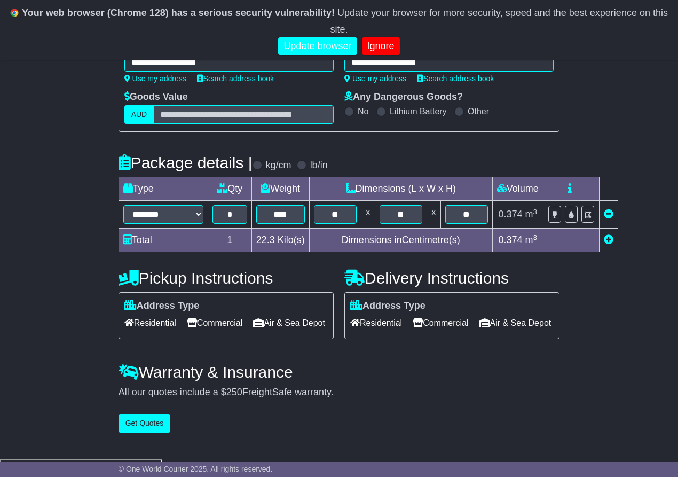 The height and width of the screenshot is (477, 678). What do you see at coordinates (112, 66) in the screenshot?
I see `img: tab_keywords_by_traffic_grey.svg` at bounding box center [112, 66].